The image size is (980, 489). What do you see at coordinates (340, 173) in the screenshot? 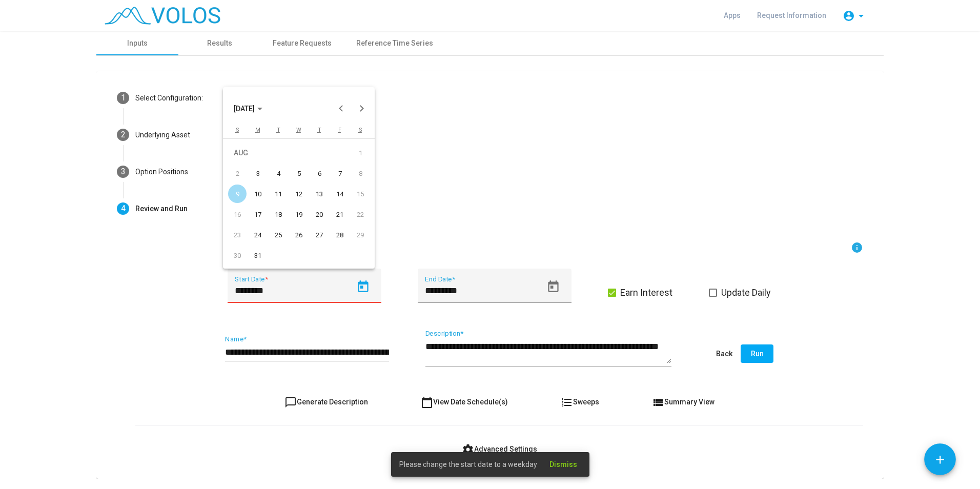
I see `td: August 7, 2015` at bounding box center [340, 173].